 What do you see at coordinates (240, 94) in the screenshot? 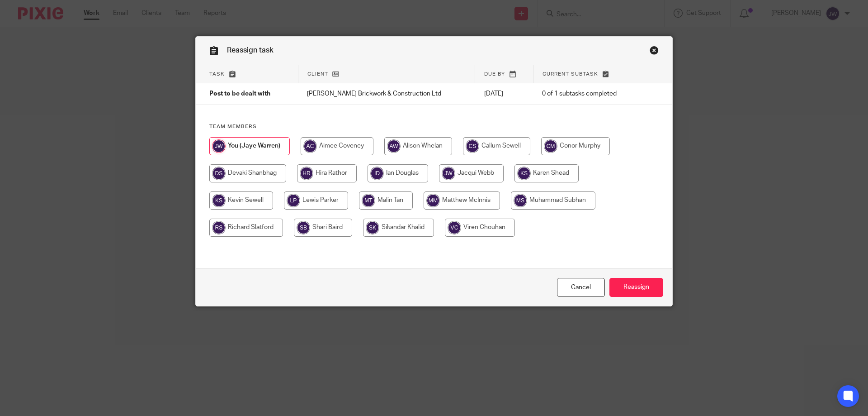
I see `span: Post to be dealt with` at bounding box center [240, 94].